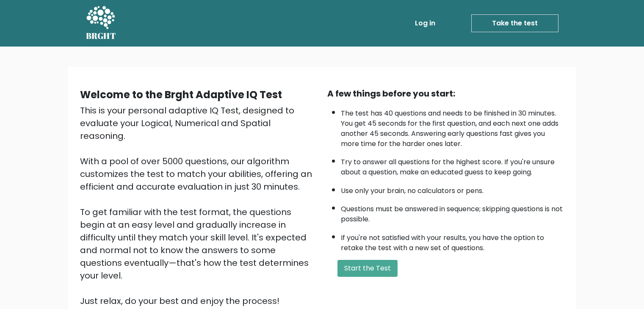 The width and height of the screenshot is (644, 309). Describe the element at coordinates (446, 94) in the screenshot. I see `div: A few things before you start:` at that location.